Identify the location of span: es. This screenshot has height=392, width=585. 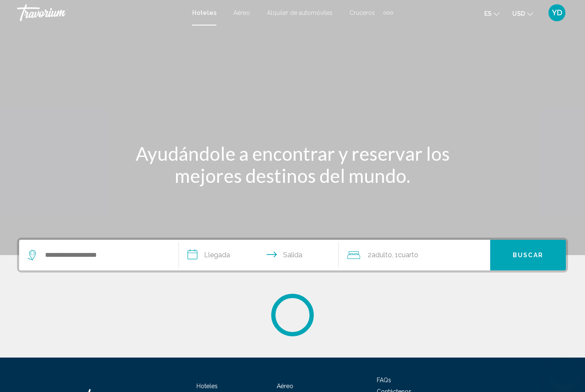
(488, 14).